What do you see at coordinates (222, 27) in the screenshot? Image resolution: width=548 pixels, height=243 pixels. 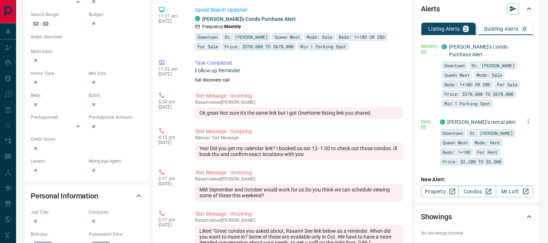 I see `p: Frequency:` at bounding box center [222, 27].